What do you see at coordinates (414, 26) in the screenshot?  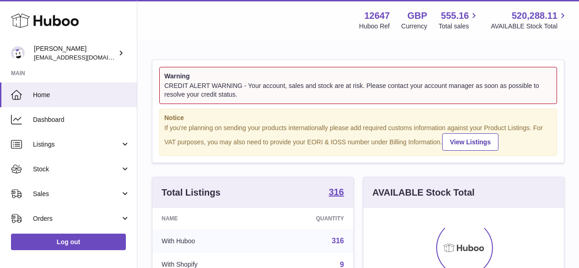 I see `div: Currency` at bounding box center [414, 26].